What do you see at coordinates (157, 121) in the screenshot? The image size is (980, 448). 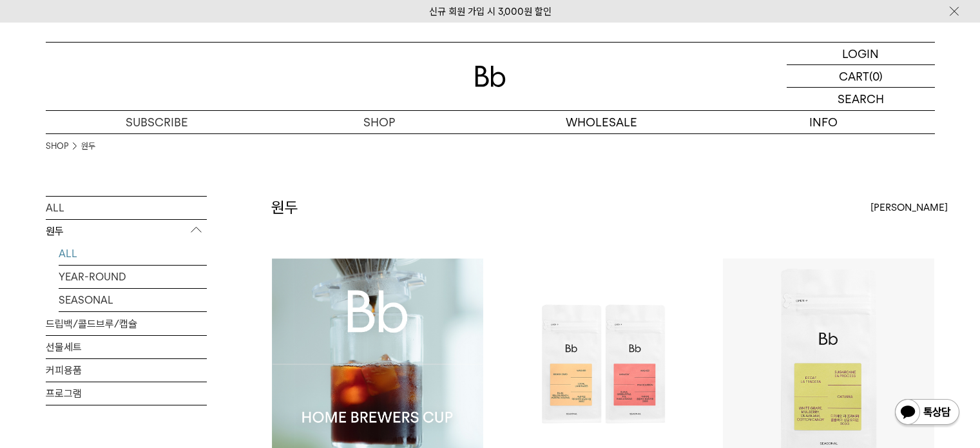 I see `p: SUBSCRIBE` at bounding box center [157, 121].